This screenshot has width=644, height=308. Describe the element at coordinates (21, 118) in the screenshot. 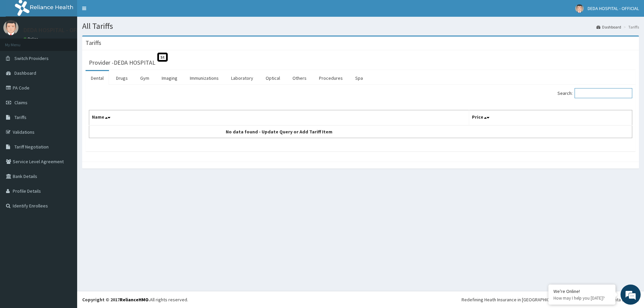

I see `span: Tariffs` at that location.